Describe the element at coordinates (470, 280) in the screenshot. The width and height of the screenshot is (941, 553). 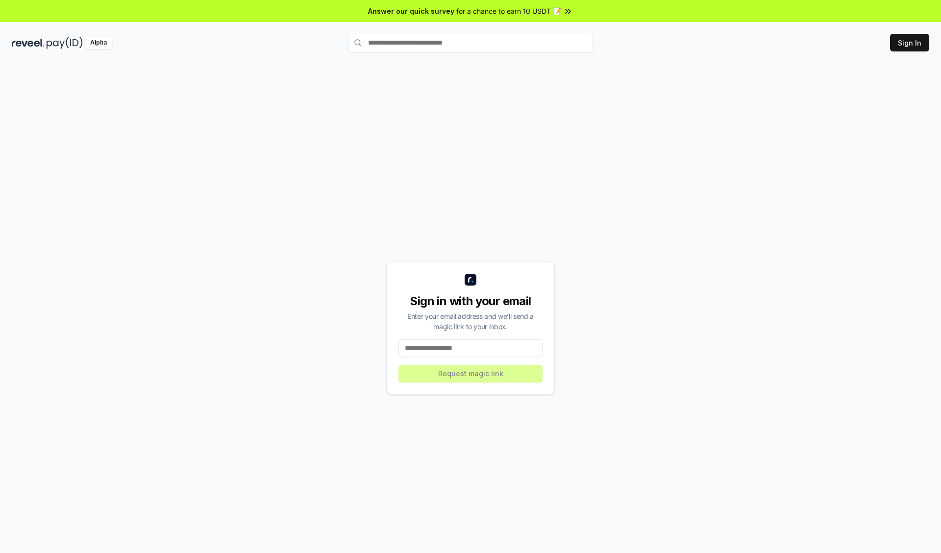
I see `img: logo_small` at that location.